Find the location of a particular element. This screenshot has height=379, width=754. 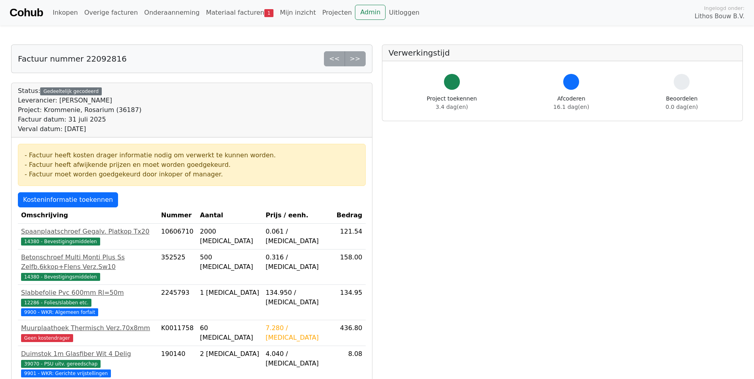

a: Uitloggen is located at coordinates (404, 13).